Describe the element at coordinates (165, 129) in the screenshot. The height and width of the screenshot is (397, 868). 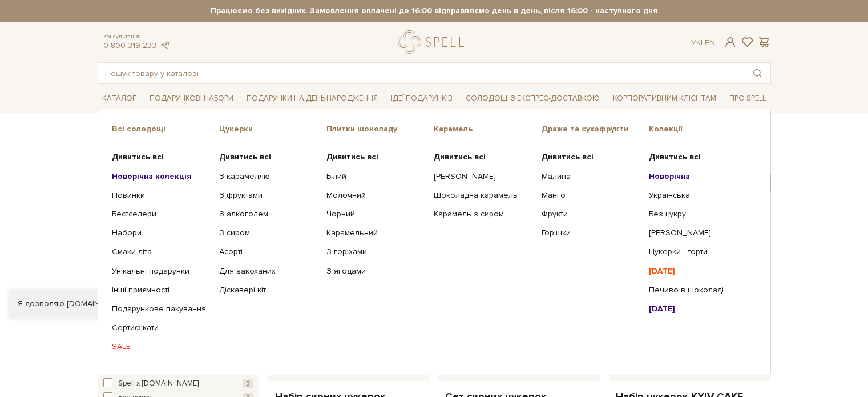
I see `span: Всі солодощі` at that location.